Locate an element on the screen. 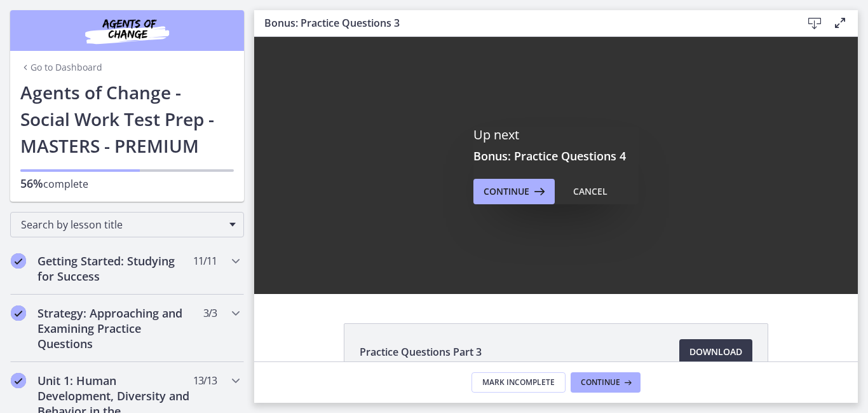 The image size is (868, 413). span: 3 / 3 is located at coordinates (210, 313).